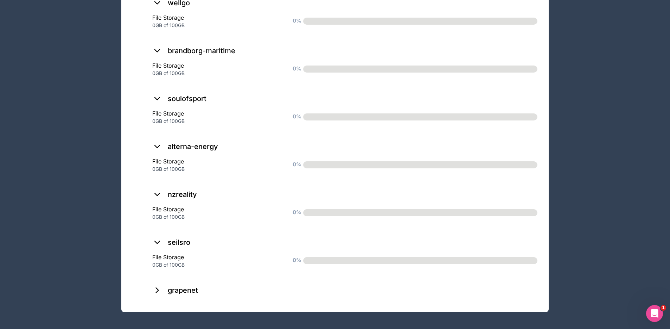 The image size is (670, 329). Describe the element at coordinates (182, 194) in the screenshot. I see `h2: nzreality` at that location.